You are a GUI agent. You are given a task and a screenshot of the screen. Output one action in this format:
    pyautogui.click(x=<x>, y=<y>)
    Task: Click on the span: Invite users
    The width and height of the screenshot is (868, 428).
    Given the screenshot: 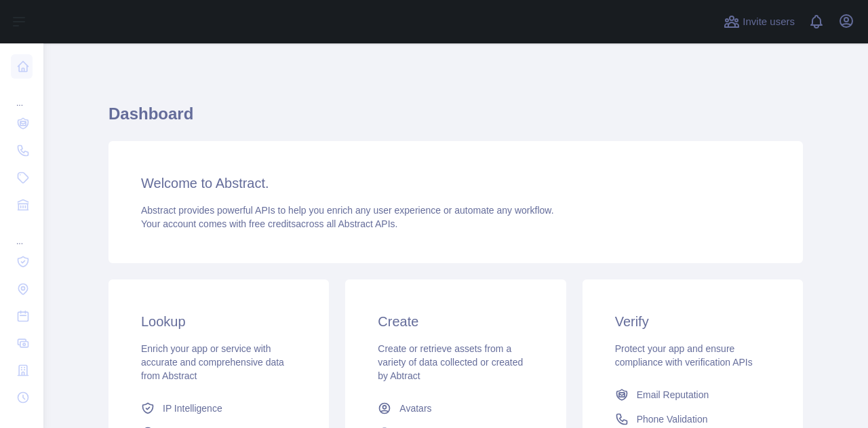 What is the action you would take?
    pyautogui.click(x=768, y=22)
    